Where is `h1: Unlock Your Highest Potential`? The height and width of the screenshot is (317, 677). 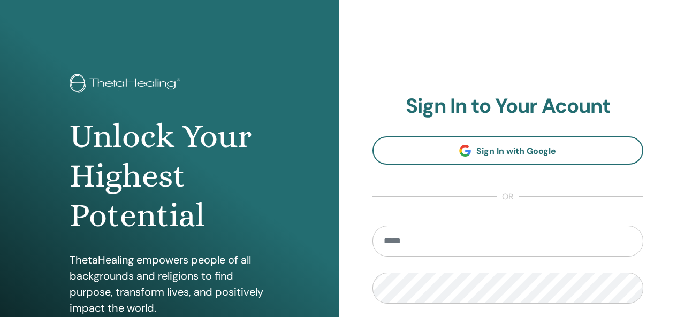 h1: Unlock Your Highest Potential is located at coordinates (169, 176).